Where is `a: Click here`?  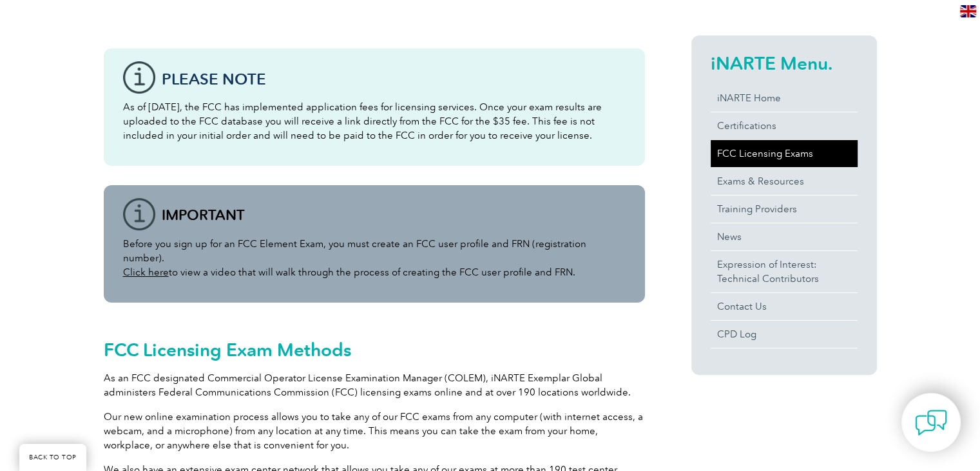 a: Click here is located at coordinates (146, 272).